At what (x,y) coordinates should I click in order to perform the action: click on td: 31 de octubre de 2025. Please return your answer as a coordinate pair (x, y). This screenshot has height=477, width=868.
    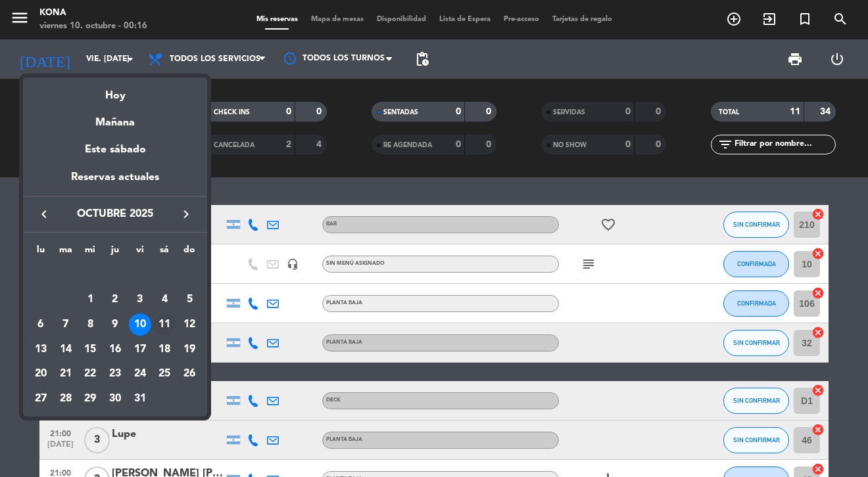
    Looking at the image, I should click on (140, 399).